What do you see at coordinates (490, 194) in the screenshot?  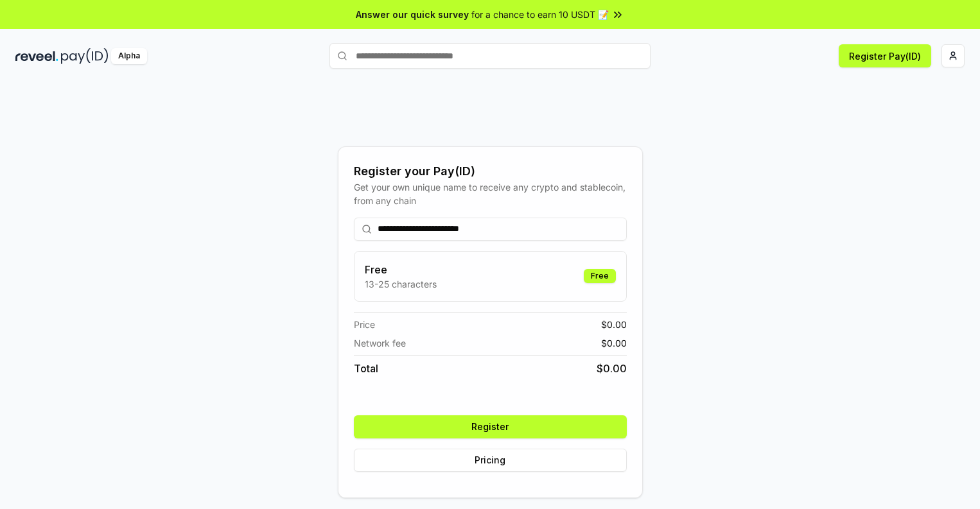 I see `div: Get your own unique name to receive any crypto and stablecoin, from any chain` at bounding box center [490, 194].